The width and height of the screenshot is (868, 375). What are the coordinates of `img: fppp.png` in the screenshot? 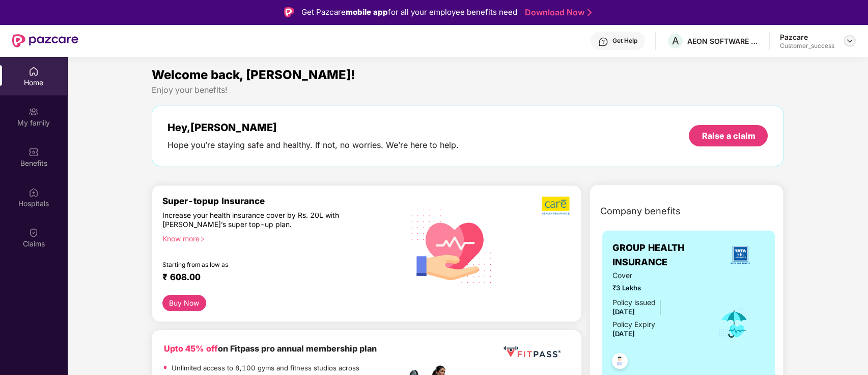 It's located at (533, 351).